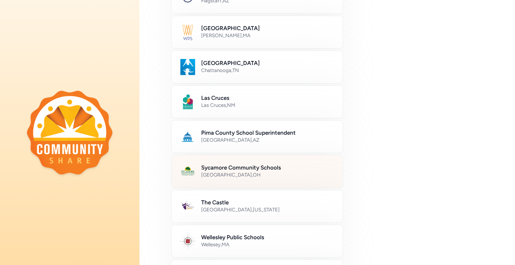 This screenshot has width=515, height=265. What do you see at coordinates (268, 245) in the screenshot?
I see `div: Wellesey , MA` at bounding box center [268, 245].